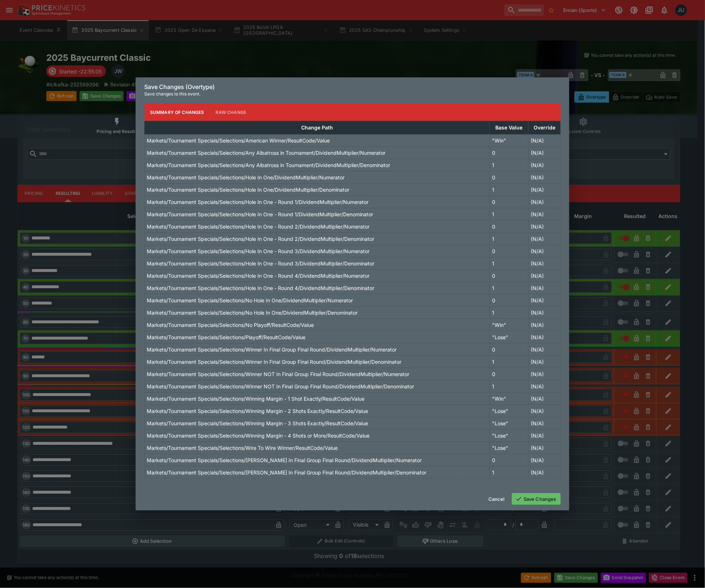 This screenshot has width=705, height=588. What do you see at coordinates (255, 398) in the screenshot?
I see `p: Markets/Tournament Specials/Selections/Winning Margin - 1 Shot Exactly/ResultCode/Value` at bounding box center [255, 398].